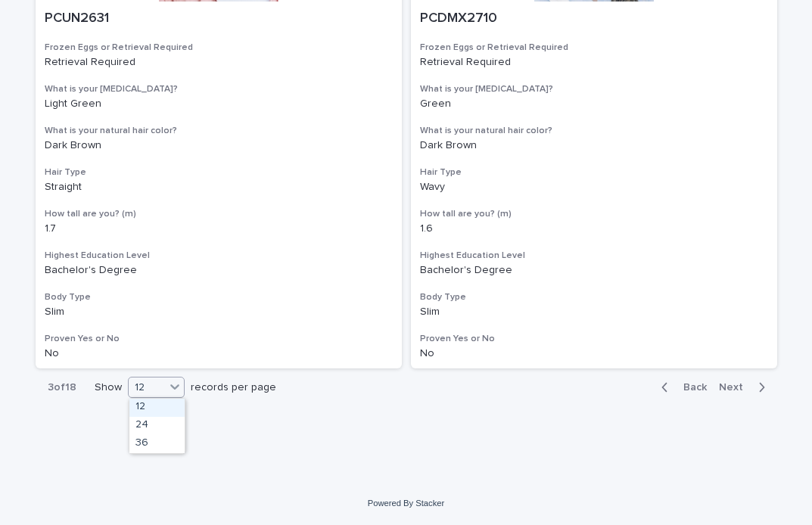 Image resolution: width=812 pixels, height=525 pixels. What do you see at coordinates (233, 387) in the screenshot?
I see `p: records per page` at bounding box center [233, 387].